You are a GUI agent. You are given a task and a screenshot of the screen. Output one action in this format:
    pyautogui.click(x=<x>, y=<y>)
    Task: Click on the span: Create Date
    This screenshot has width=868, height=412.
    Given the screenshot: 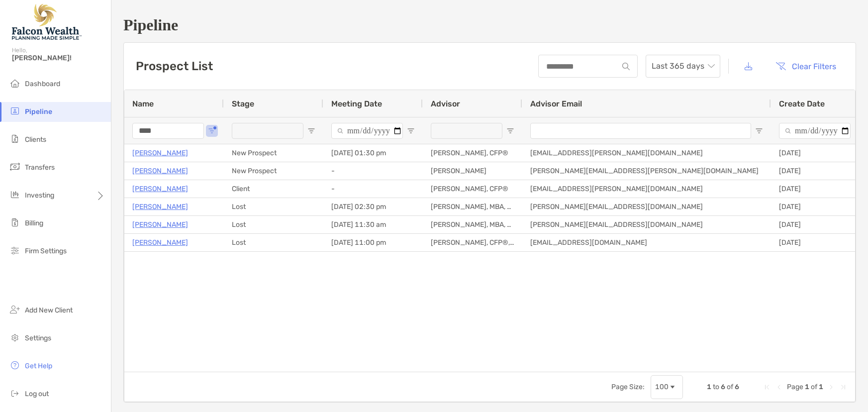 What is the action you would take?
    pyautogui.click(x=802, y=104)
    